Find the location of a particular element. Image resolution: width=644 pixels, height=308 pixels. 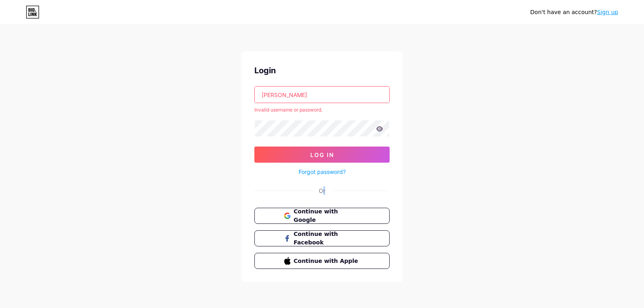

a: Continue with Apple is located at coordinates (322, 261).